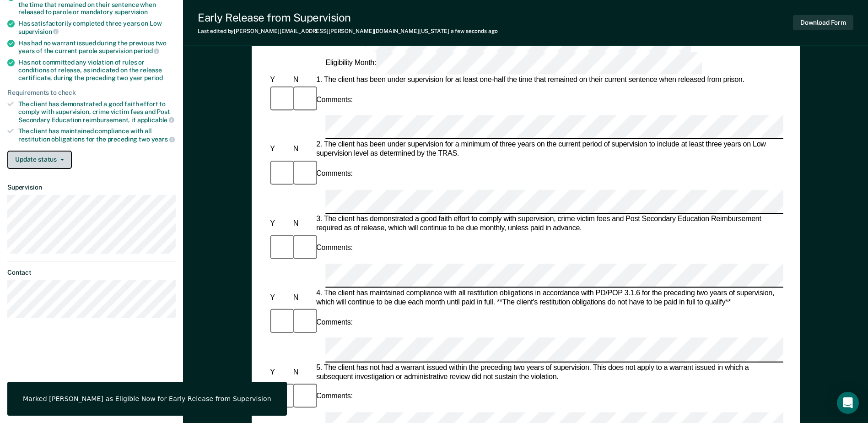 The height and width of the screenshot is (423, 868). I want to click on dt: Contact, so click(92, 272).